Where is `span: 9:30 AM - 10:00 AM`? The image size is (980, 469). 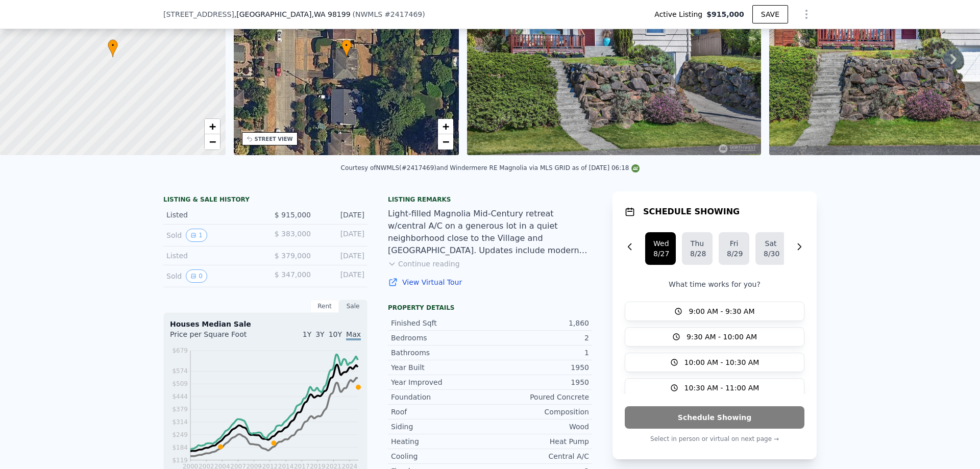
span: 9:30 AM - 10:00 AM is located at coordinates (722, 337).